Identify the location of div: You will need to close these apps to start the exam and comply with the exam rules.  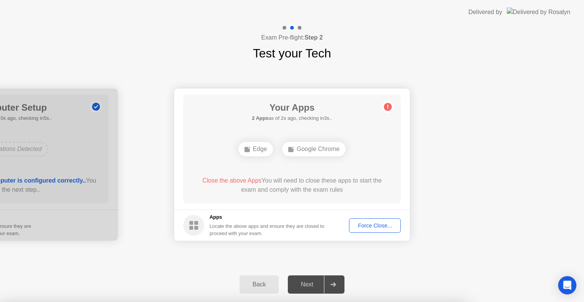
(292, 185).